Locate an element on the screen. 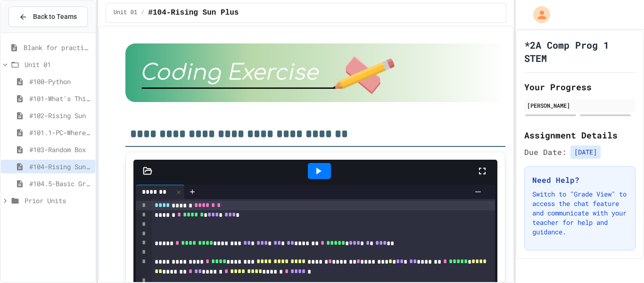  h1: *2A Comp Prog 1 STEM is located at coordinates (580, 52).